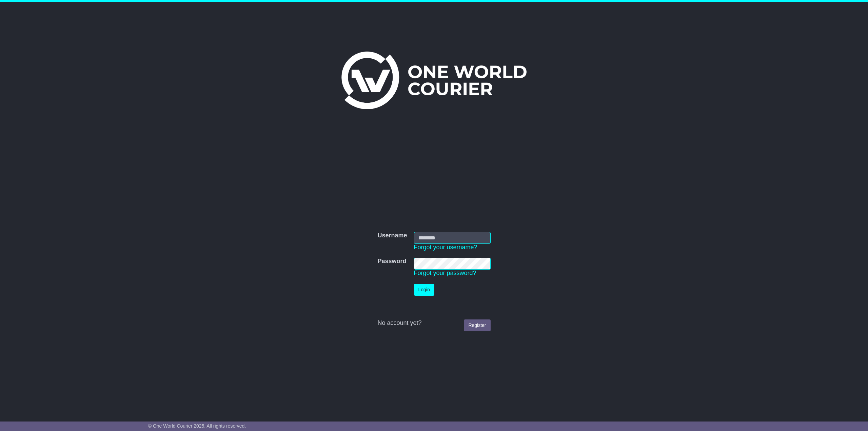  What do you see at coordinates (424, 290) in the screenshot?
I see `button: Login` at bounding box center [424, 290].